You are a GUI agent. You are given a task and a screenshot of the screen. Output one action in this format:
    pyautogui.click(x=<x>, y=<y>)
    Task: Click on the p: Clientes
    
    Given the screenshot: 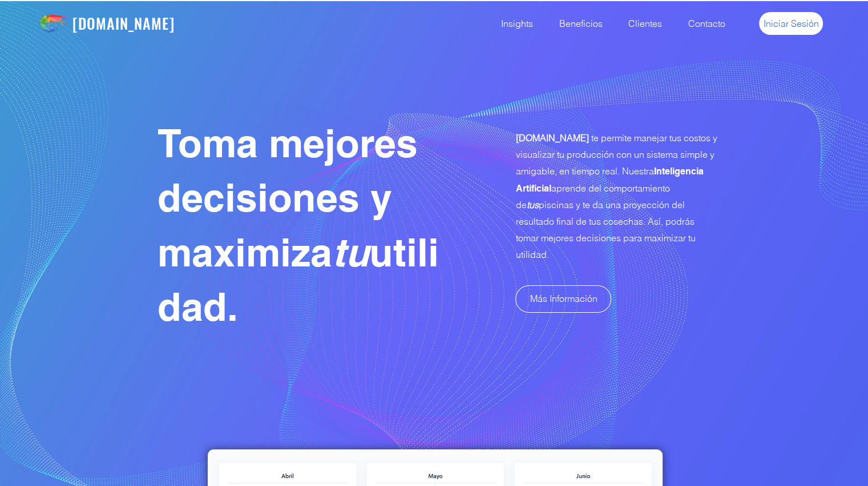 What is the action you would take?
    pyautogui.click(x=645, y=24)
    